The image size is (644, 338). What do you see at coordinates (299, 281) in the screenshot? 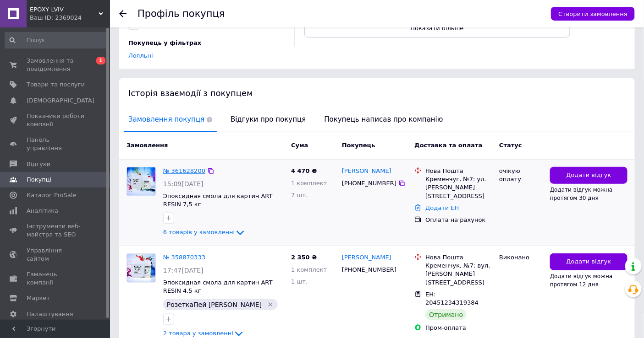
I see `span: 1 шт.` at bounding box center [299, 281].